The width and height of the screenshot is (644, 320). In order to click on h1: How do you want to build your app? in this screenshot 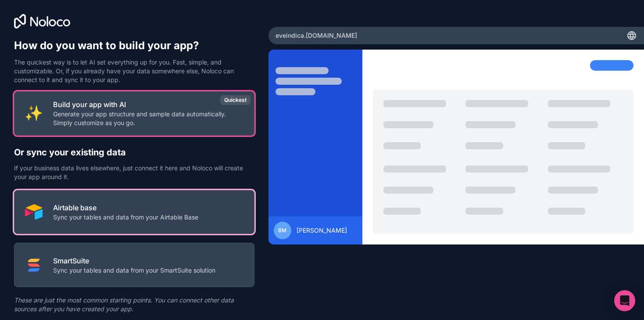, I will do `click(134, 46)`.